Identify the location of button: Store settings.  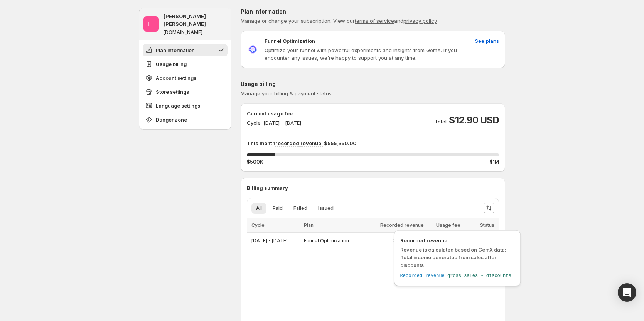
(185, 92).